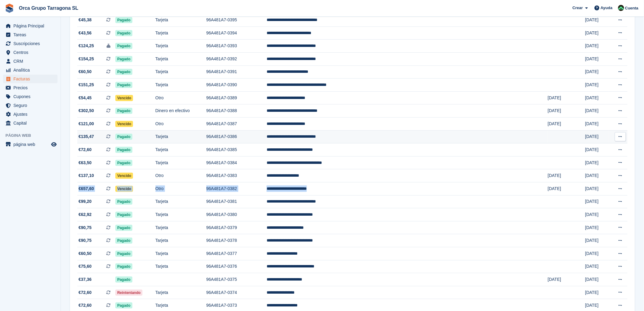 The height and width of the screenshot is (311, 644). Describe the element at coordinates (236, 137) in the screenshot. I see `td: 96A481A7-0386` at that location.